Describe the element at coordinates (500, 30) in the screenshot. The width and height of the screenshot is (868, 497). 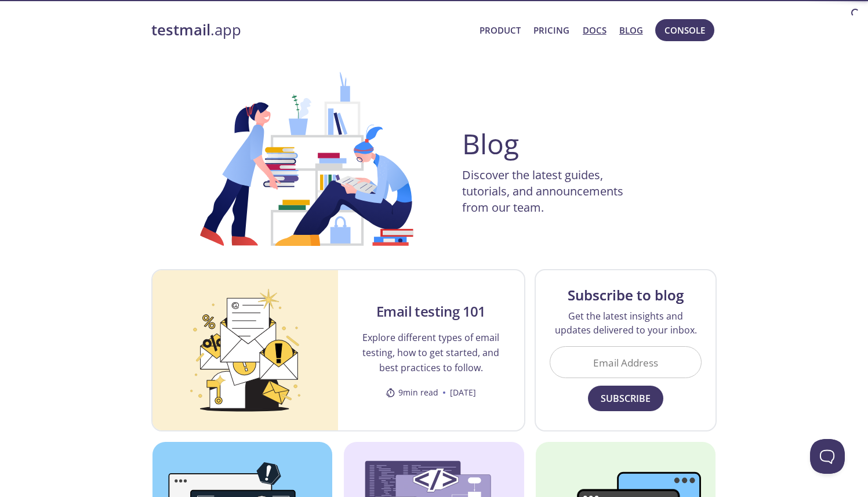
I see `a: Product` at that location.